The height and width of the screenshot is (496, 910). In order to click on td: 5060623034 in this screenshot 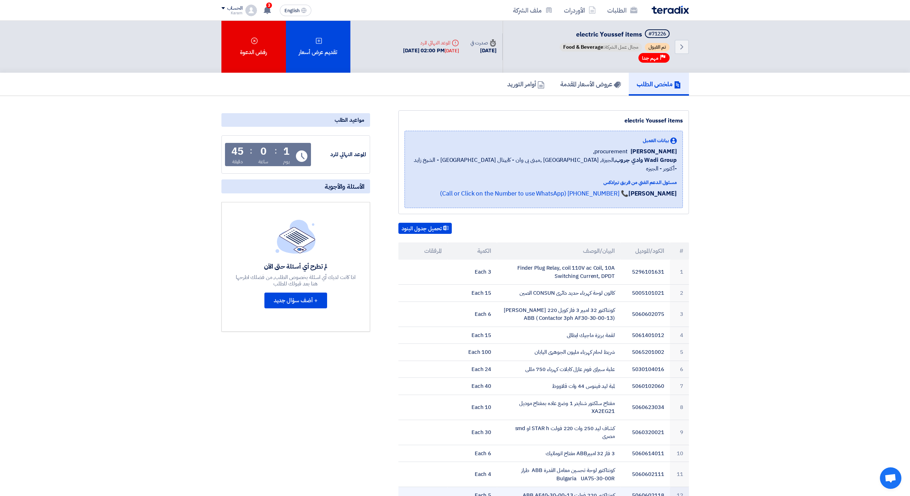, I will do `click(645, 407)`.